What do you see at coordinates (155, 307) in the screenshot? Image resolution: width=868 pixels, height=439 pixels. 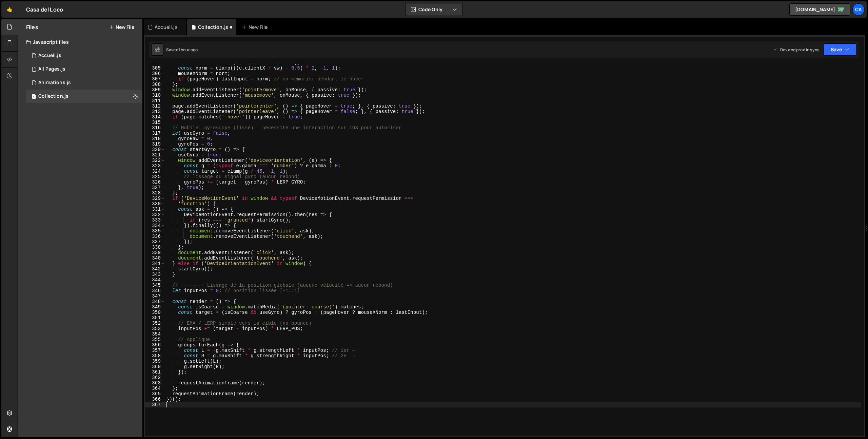 I see `div: 349` at bounding box center [155, 307].